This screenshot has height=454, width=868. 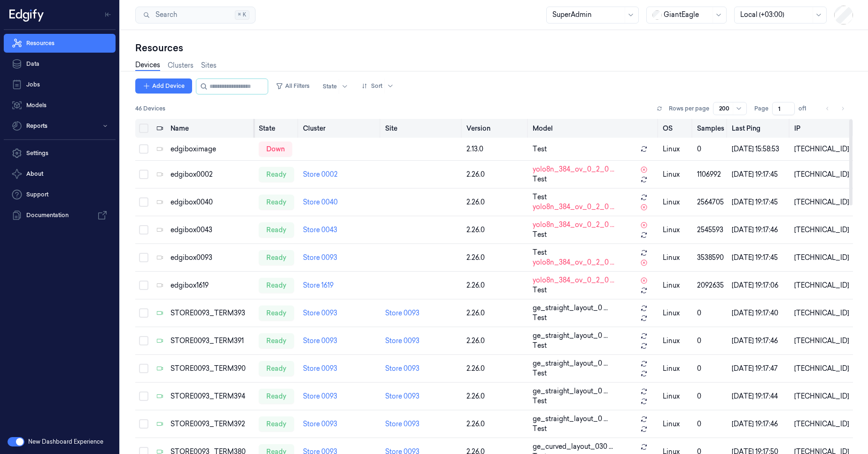 What do you see at coordinates (320, 174) in the screenshot?
I see `a: Store 0002` at bounding box center [320, 174].